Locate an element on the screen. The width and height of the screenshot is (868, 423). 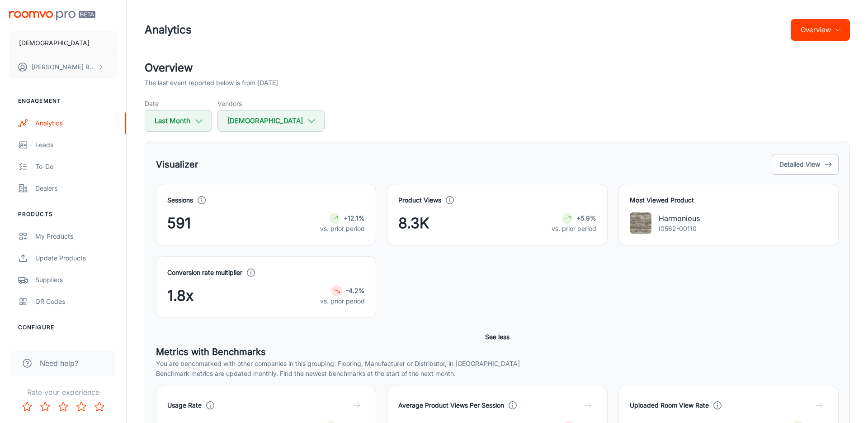
button: See less is located at coordinates (497, 337).